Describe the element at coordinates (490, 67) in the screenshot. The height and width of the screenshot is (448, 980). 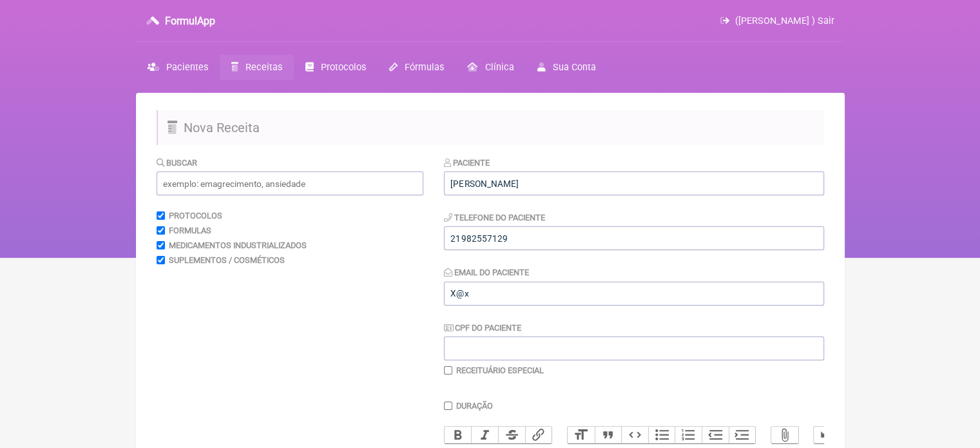
I see `a: Clínica` at that location.